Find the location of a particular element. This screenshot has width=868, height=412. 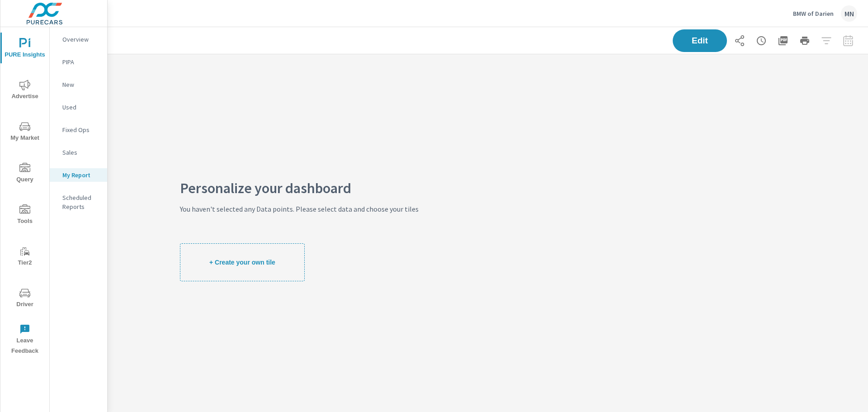

div: nav menu is located at coordinates (25, 194).